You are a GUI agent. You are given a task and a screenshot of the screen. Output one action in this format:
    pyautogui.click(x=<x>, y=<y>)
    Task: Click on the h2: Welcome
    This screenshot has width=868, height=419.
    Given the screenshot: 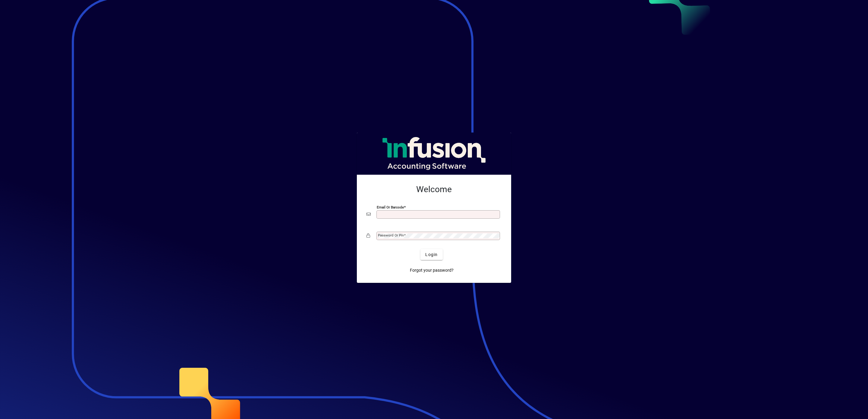 What is the action you would take?
    pyautogui.click(x=434, y=189)
    